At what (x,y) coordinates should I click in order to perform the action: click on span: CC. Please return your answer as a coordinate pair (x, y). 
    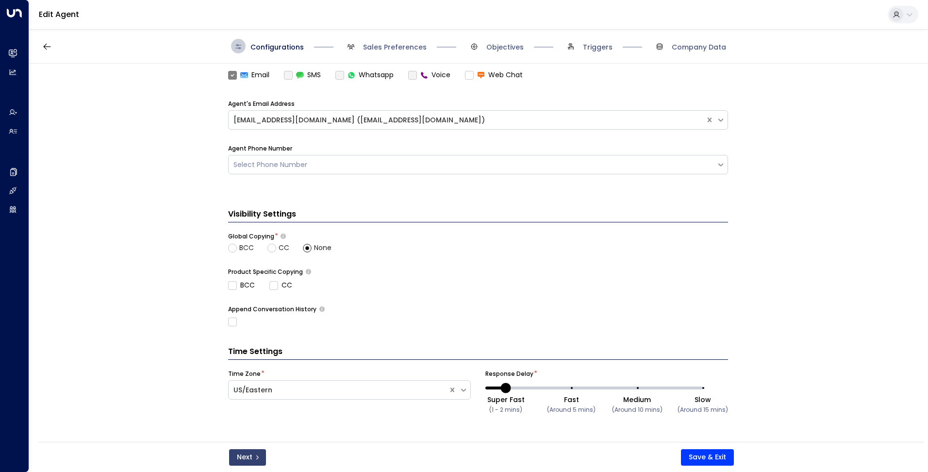
    Looking at the image, I should click on (284, 248).